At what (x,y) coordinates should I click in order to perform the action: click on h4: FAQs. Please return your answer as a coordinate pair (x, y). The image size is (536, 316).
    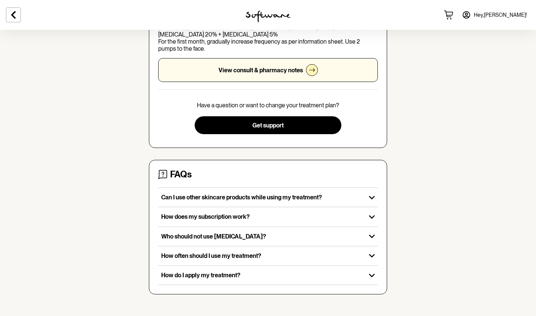
    Looking at the image, I should click on (181, 174).